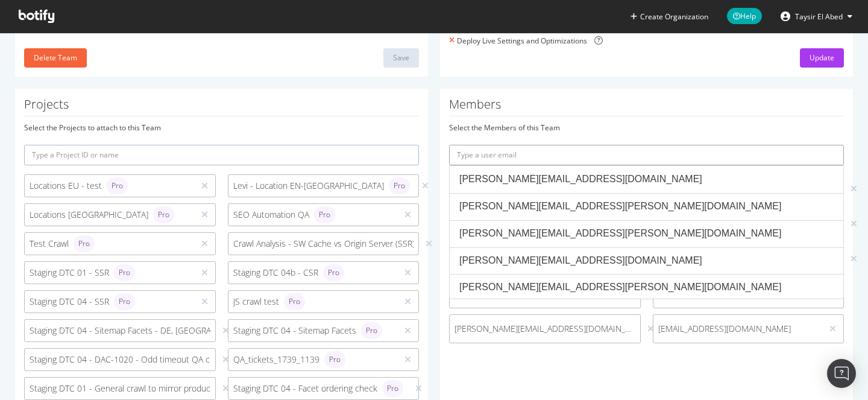  I want to click on div: Locations EU - test, so click(109, 186).